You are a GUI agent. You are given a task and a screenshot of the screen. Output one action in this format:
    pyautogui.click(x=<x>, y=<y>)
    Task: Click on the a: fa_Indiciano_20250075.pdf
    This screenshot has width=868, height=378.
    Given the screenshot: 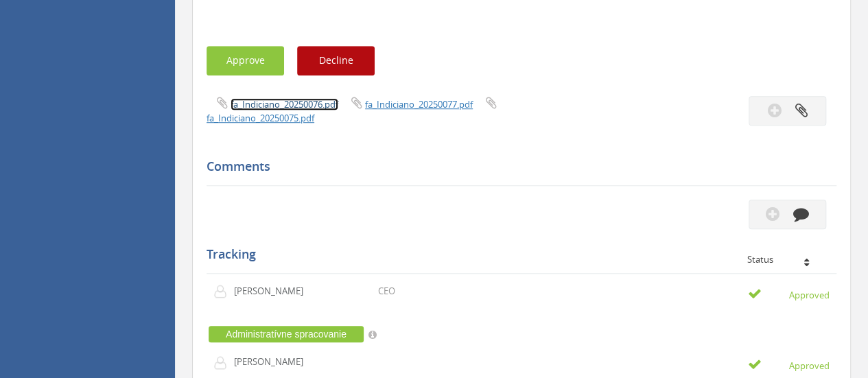 What is the action you would take?
    pyautogui.click(x=260, y=118)
    